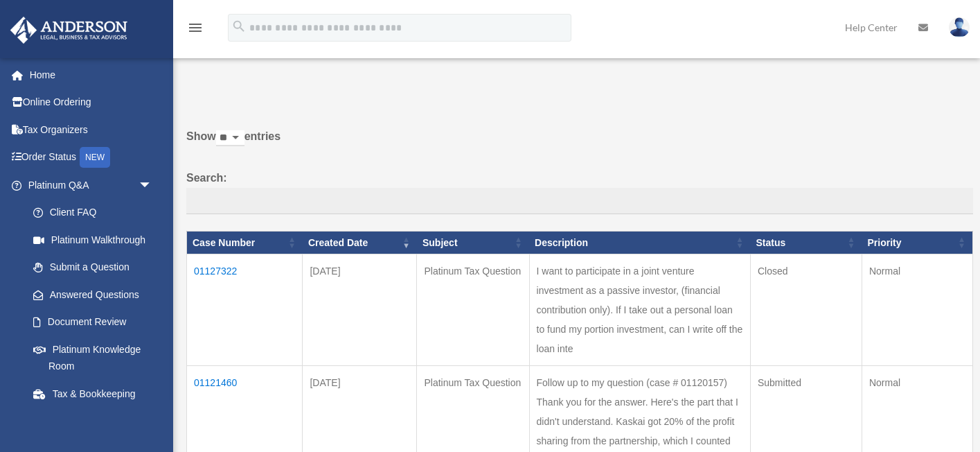 The image size is (980, 452). What do you see at coordinates (152, 185) in the screenshot?
I see `span: arrow_drop_down` at bounding box center [152, 185].